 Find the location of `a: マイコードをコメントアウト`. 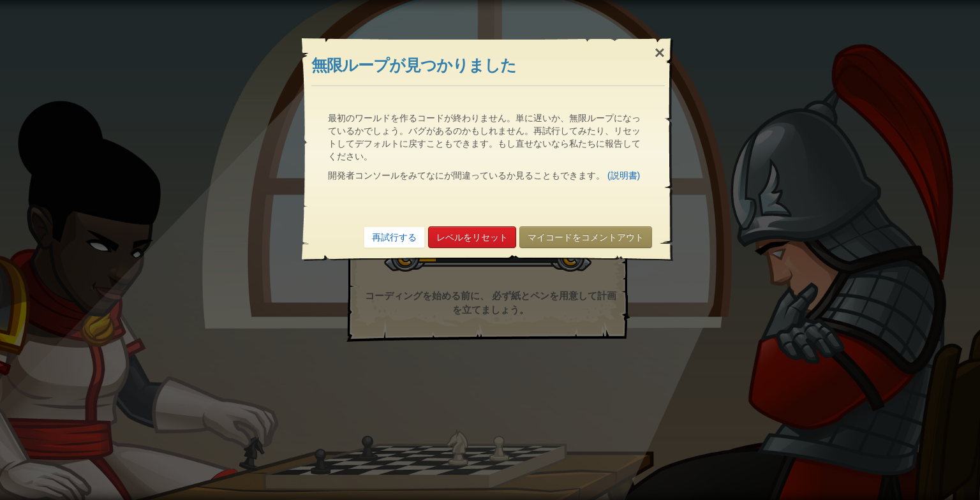

a: マイコードをコメントアウト is located at coordinates (585, 237).